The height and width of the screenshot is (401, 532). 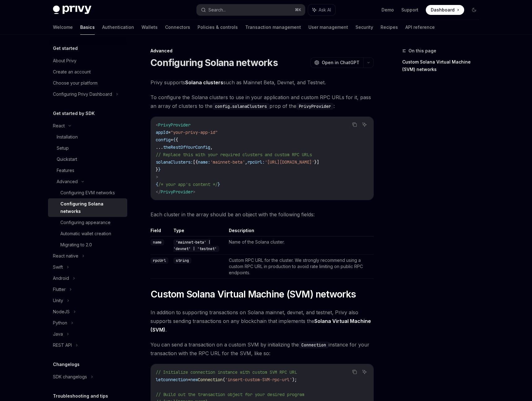 What do you see at coordinates (87, 61) in the screenshot?
I see `a: About Privy` at bounding box center [87, 61].